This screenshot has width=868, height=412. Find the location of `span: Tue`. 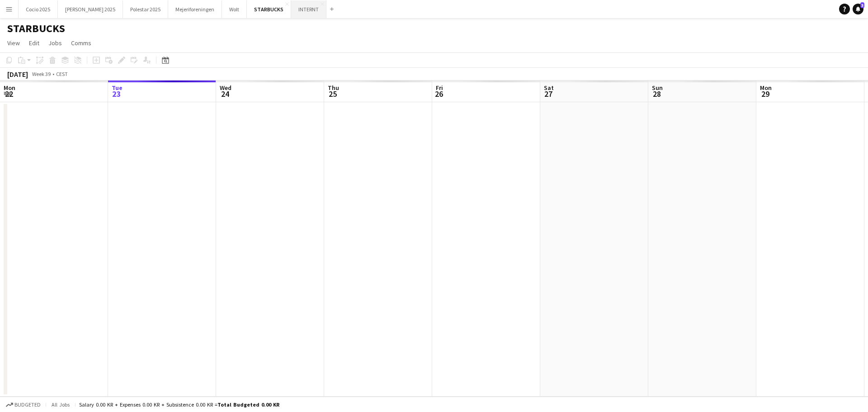

span: Tue is located at coordinates (117, 88).